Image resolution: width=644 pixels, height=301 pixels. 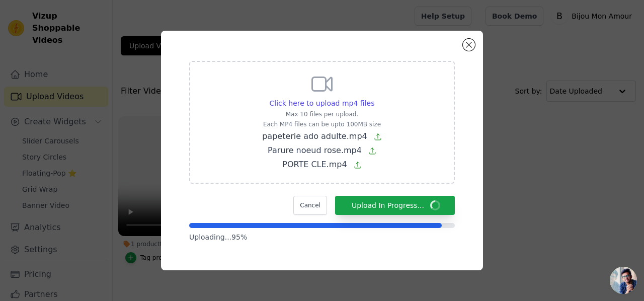 I want to click on span: Parure noeud rose.mp4, so click(x=314, y=150).